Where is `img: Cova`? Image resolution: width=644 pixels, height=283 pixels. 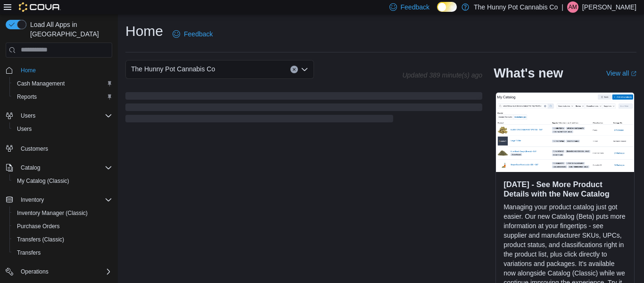
img: Cova is located at coordinates (39, 7).